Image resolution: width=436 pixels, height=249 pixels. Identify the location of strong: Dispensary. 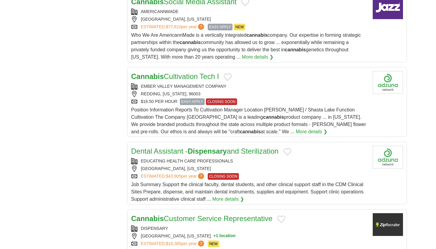
(207, 151).